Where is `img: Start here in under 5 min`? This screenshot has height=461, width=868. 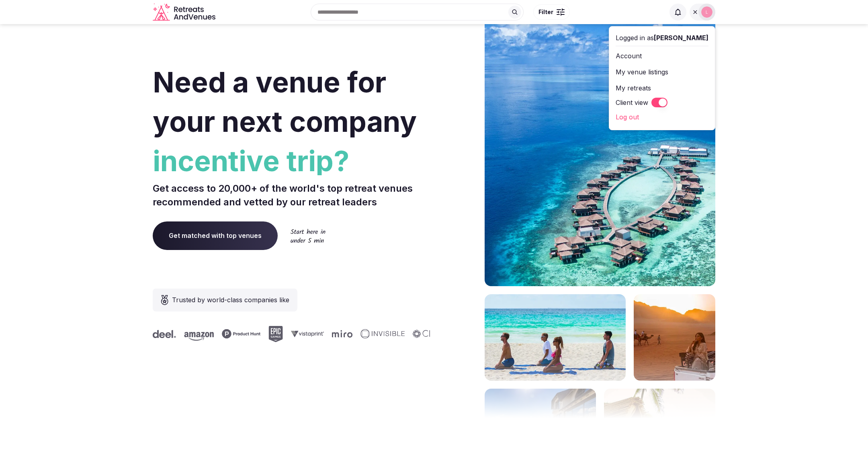 img: Start here in under 5 min is located at coordinates (308, 236).